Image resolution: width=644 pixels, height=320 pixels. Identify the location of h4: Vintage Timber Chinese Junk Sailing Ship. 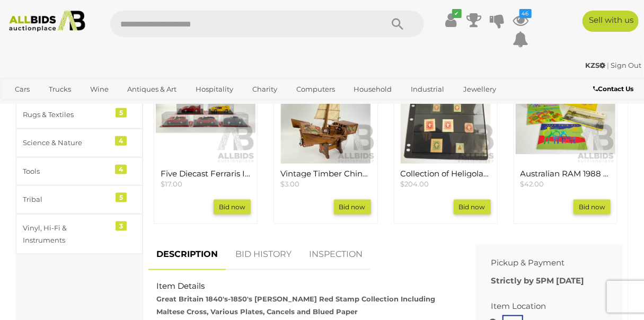
(326, 174).